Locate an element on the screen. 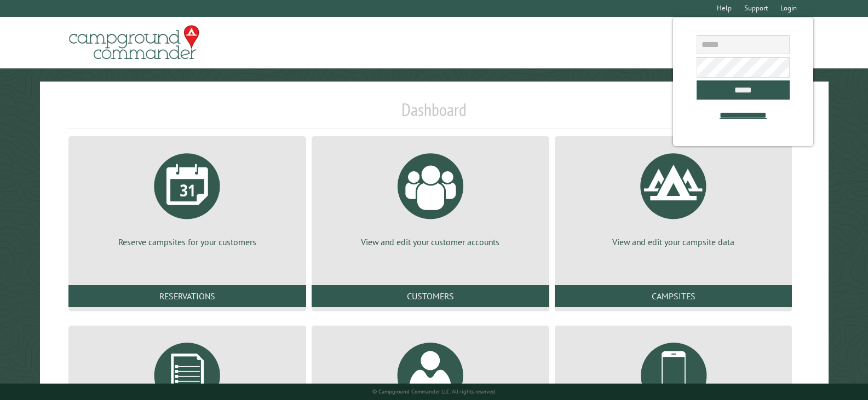 The image size is (868, 400). a: View and edit your campsite data is located at coordinates (673, 197).